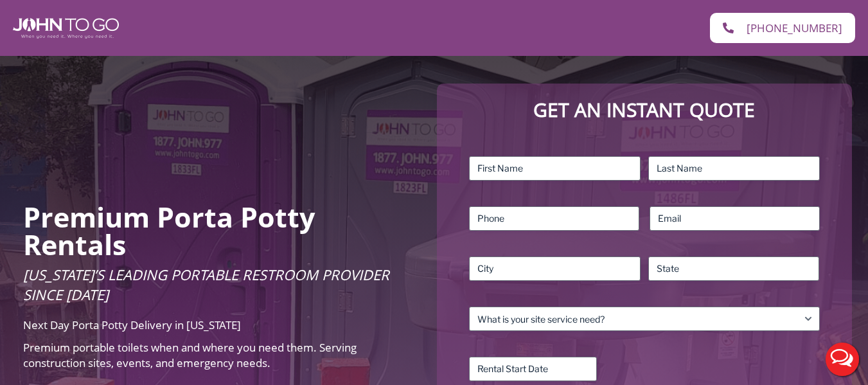 This screenshot has height=385, width=868. What do you see at coordinates (554, 218) in the screenshot?
I see `input: Phone` at bounding box center [554, 218].